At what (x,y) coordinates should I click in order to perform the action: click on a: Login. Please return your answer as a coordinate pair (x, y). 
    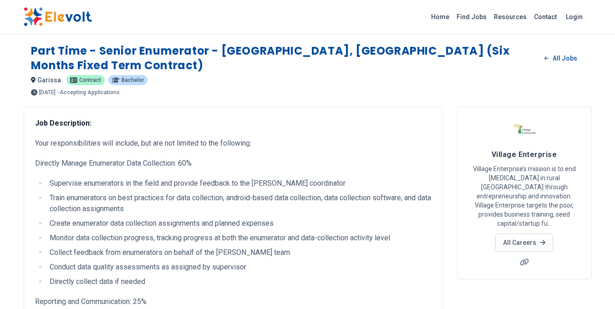
    Looking at the image, I should click on (574, 17).